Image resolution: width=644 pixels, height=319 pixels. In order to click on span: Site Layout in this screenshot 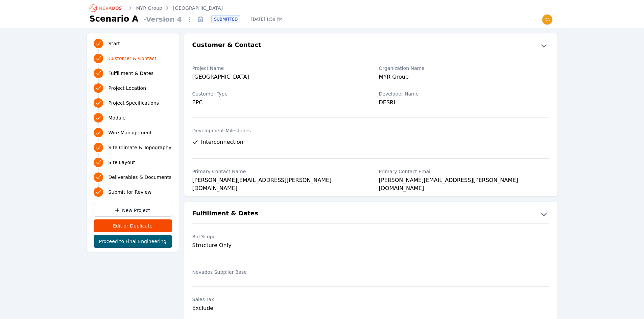, I will do `click(122, 163)`.